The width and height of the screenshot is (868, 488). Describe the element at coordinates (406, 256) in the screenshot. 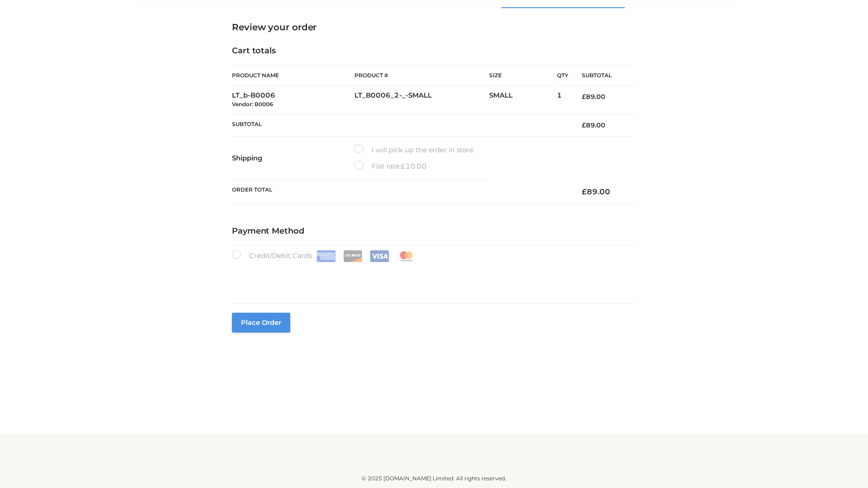

I see `img: Mastercard` at that location.